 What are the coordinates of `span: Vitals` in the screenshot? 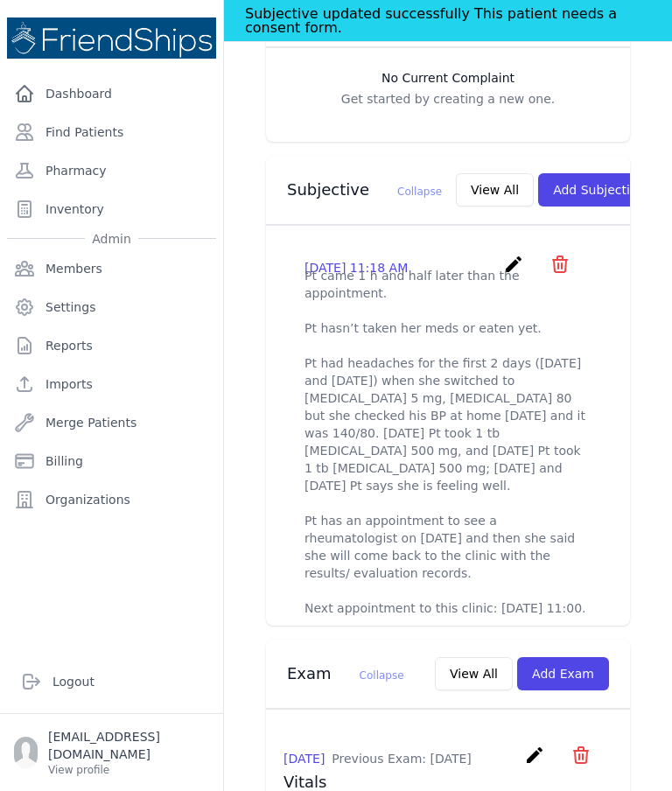 It's located at (305, 782).